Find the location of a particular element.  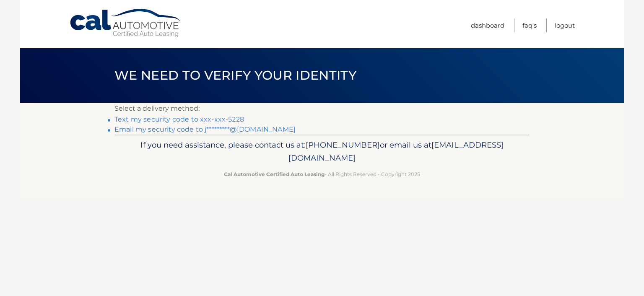

strong: Cal Automotive Certified Auto Leasing is located at coordinates (274, 174).